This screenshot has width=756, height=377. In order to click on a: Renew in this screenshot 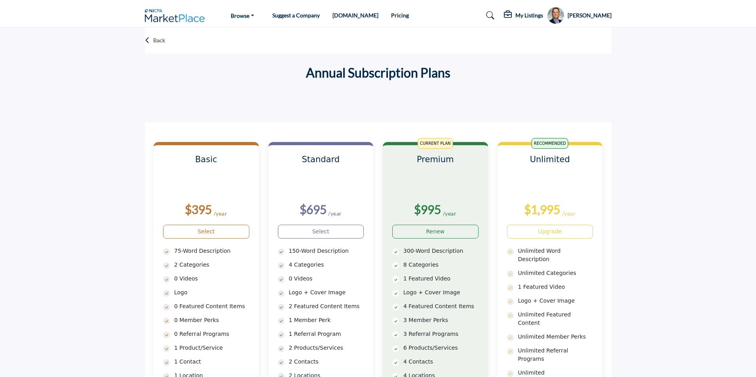, I will do `click(435, 232)`.